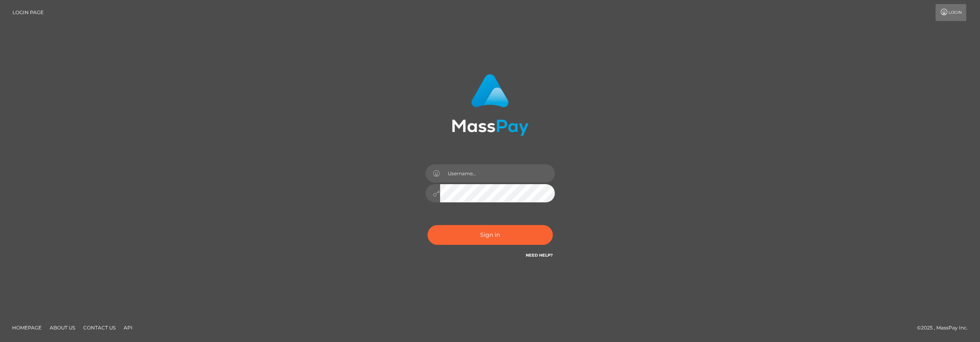  I want to click on a: Login Page, so click(28, 13).